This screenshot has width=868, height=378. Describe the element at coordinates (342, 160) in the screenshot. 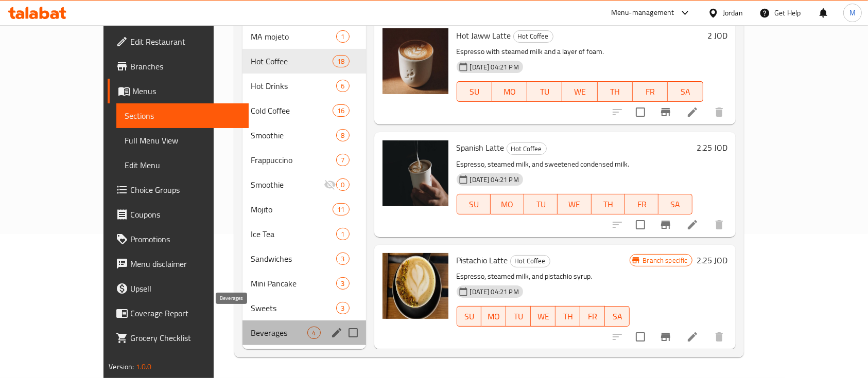

I see `span: 7` at that location.